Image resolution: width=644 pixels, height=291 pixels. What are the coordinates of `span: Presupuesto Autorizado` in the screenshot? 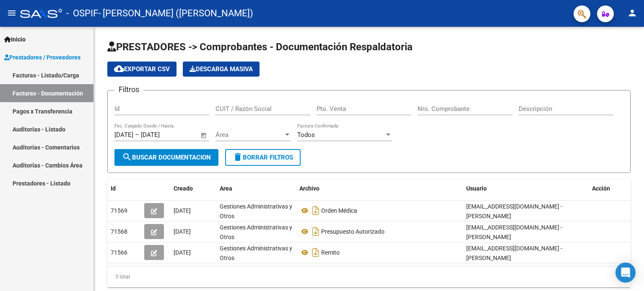 It's located at (353, 232).